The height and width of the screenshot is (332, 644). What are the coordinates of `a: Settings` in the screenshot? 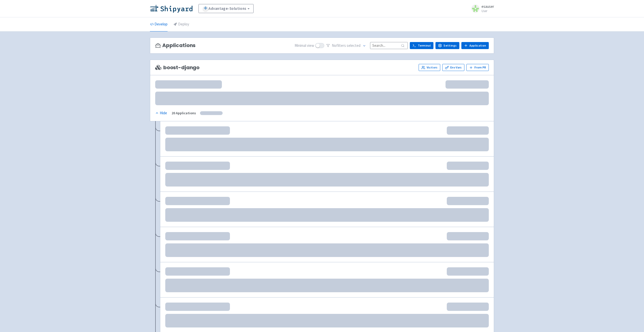 It's located at (447, 45).